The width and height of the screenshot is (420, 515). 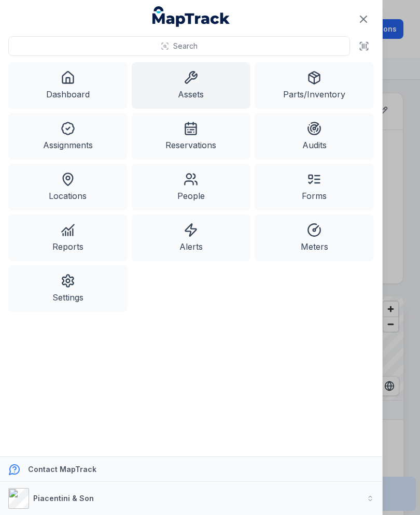 I want to click on a: Reports, so click(x=68, y=238).